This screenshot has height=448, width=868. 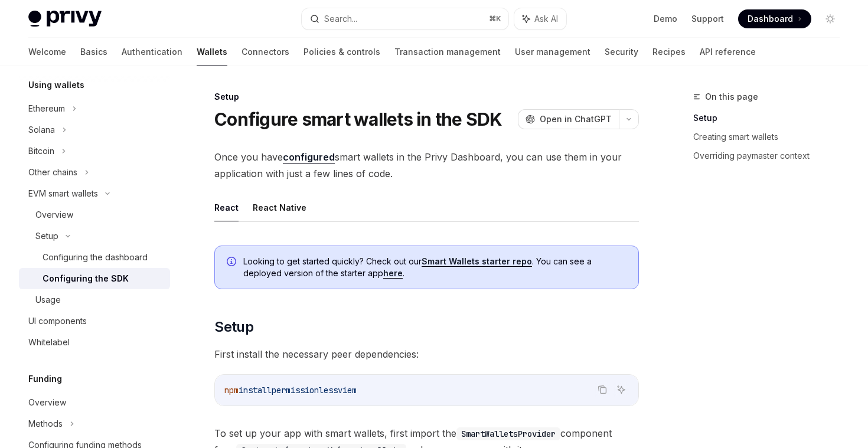 What do you see at coordinates (358, 119) in the screenshot?
I see `h1: Configure smart wallets in the SDK` at bounding box center [358, 119].